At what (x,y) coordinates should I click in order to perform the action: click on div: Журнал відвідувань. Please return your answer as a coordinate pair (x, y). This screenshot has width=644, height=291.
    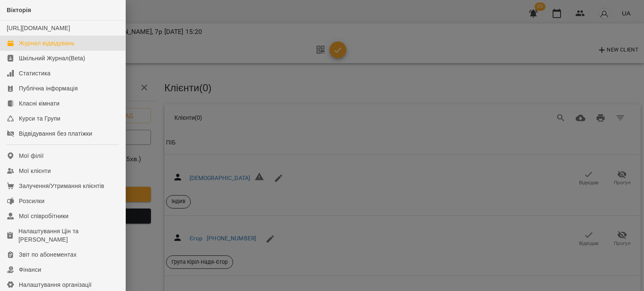
    Looking at the image, I should click on (47, 43).